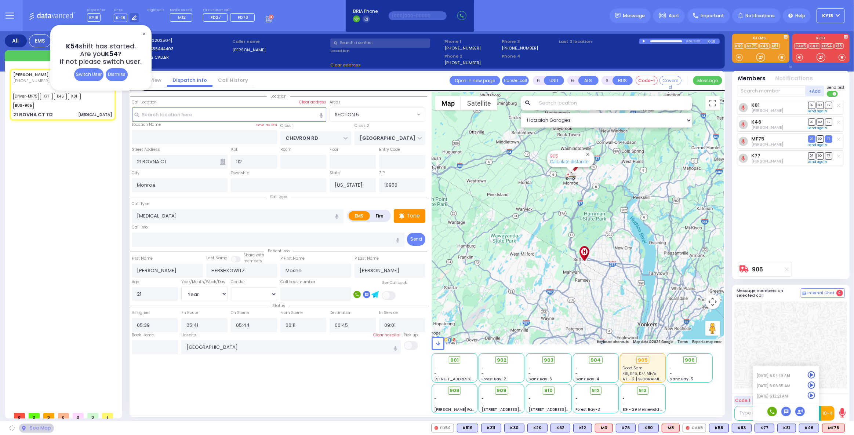 This screenshot has width=854, height=435. What do you see at coordinates (190, 80) in the screenshot?
I see `a: Dispatch info` at bounding box center [190, 80].